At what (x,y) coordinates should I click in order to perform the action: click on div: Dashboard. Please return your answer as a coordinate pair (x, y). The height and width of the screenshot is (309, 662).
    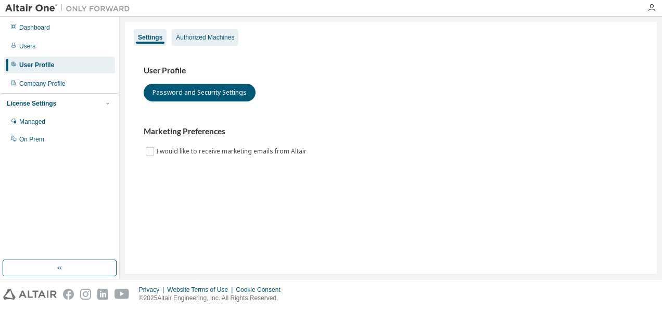
    Looking at the image, I should click on (34, 28).